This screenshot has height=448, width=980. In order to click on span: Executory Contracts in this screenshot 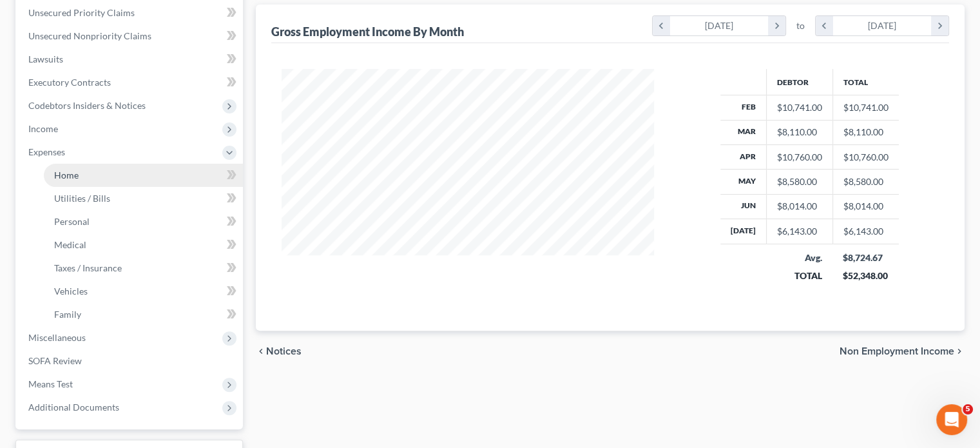, I will do `click(70, 82)`.